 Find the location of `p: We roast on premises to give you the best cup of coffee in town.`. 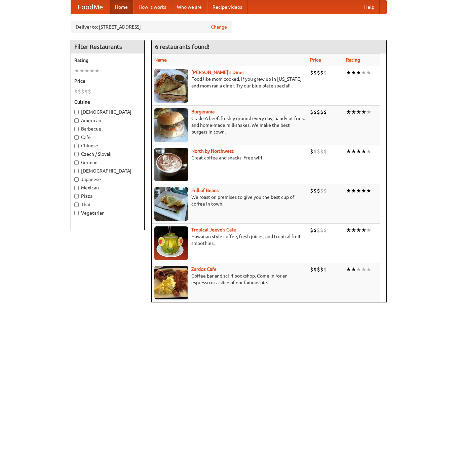

p: We roast on premises to give you the best cup of coffee in town. is located at coordinates (229, 201).